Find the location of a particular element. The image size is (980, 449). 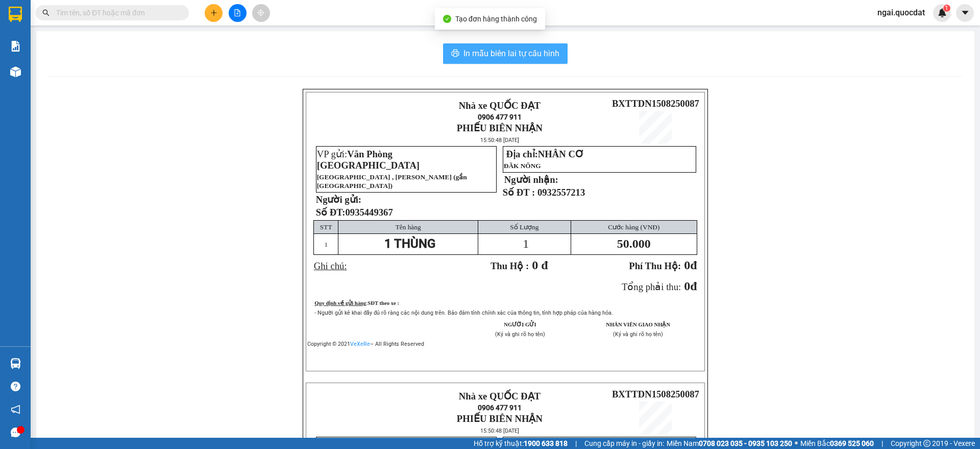

strong: Người gửi: is located at coordinates (338, 199).